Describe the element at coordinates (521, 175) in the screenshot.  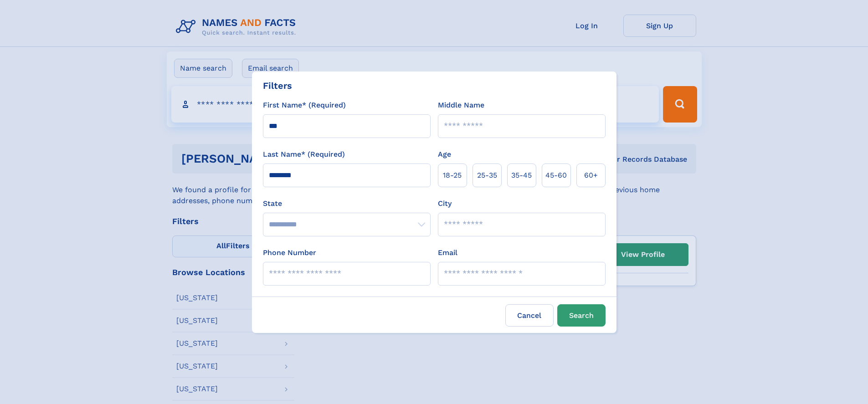
I see `span: 35‑45` at that location.